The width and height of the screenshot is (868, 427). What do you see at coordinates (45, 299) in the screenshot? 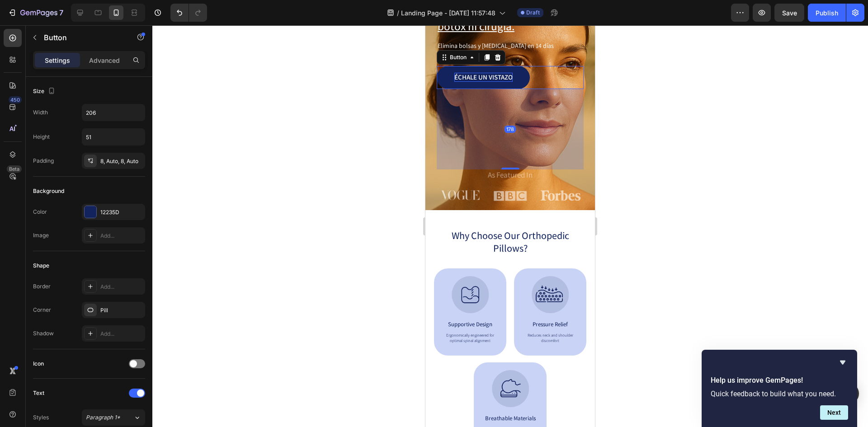
I see `p: Supportive Design` at bounding box center [45, 299].